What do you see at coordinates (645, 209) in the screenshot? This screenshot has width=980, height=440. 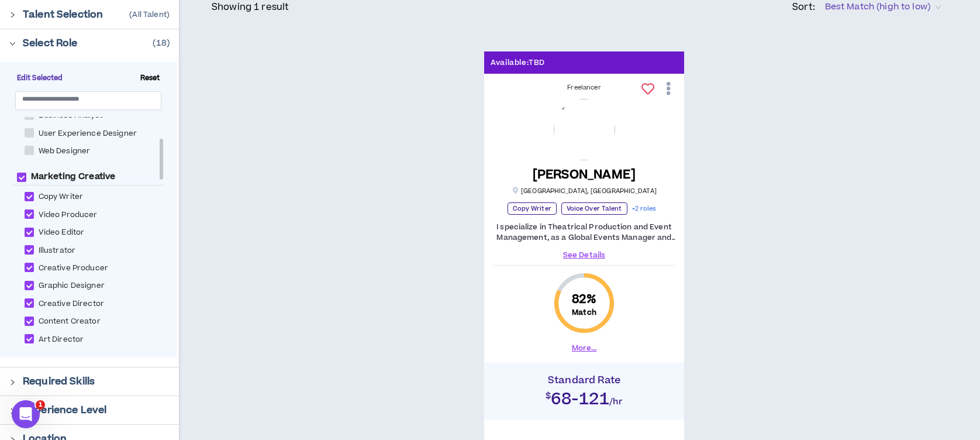 I see `p: + 2 roles` at bounding box center [645, 209].